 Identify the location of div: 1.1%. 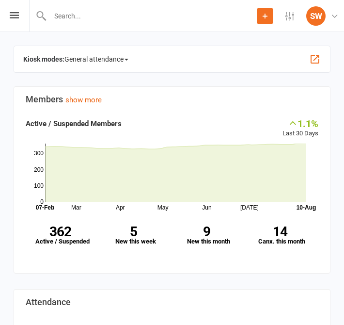
(301, 123).